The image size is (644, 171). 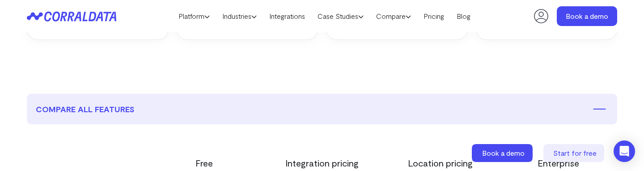 I want to click on div: Open Intercom Messenger, so click(x=624, y=151).